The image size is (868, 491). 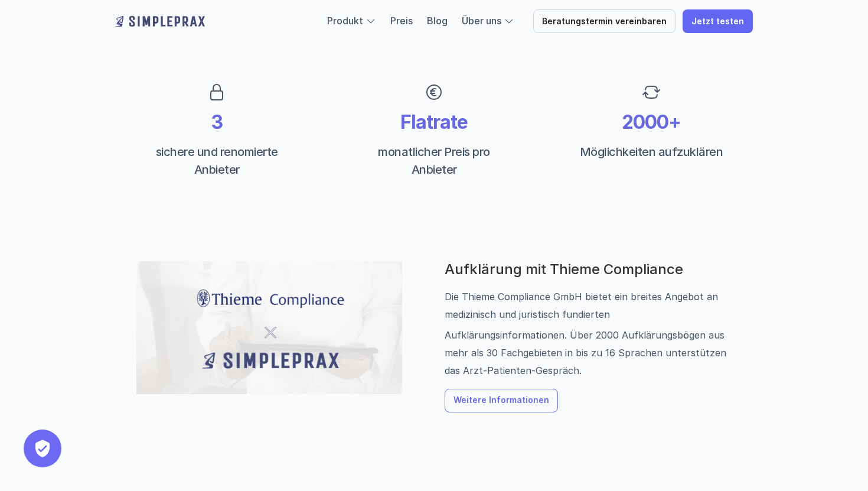 What do you see at coordinates (269, 327) in the screenshot?
I see `img: Grafik mit dem Simpleprax Logo und Thieme Compliance` at bounding box center [269, 327].